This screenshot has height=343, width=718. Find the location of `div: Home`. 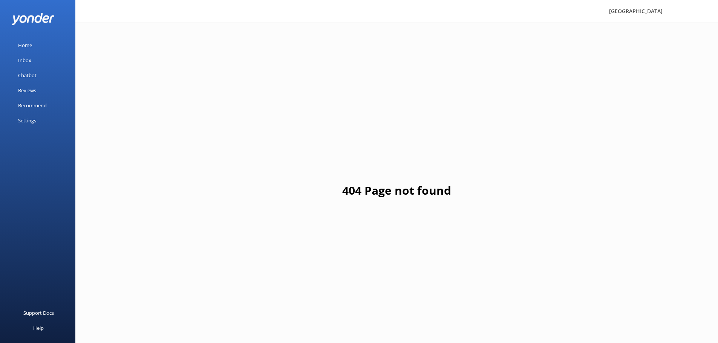

div: Home is located at coordinates (25, 45).